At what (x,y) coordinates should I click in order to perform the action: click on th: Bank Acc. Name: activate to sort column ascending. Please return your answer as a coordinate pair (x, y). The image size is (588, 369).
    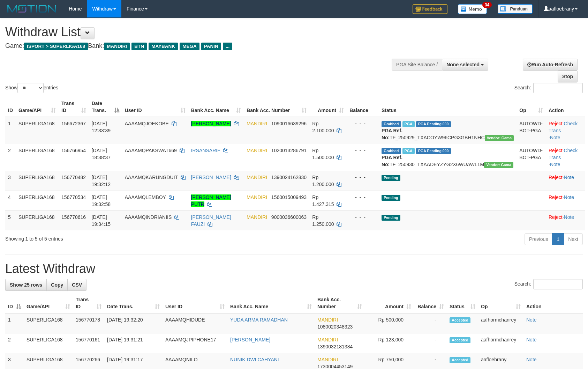
    Looking at the image, I should click on (271, 303).